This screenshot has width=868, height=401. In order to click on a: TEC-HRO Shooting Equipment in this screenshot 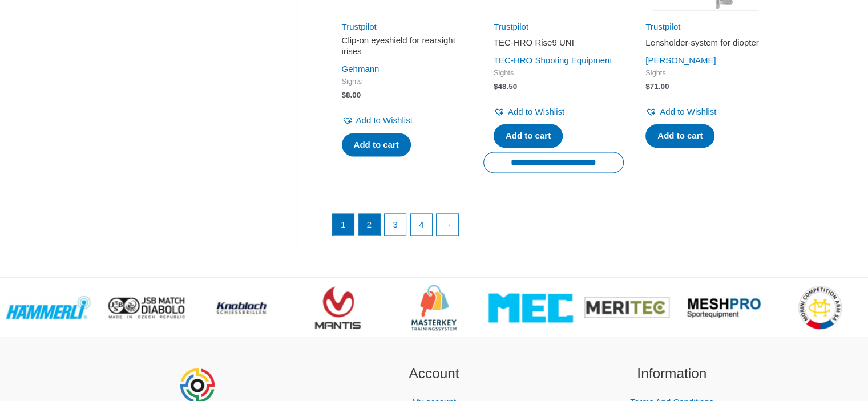, I will do `click(553, 60)`.